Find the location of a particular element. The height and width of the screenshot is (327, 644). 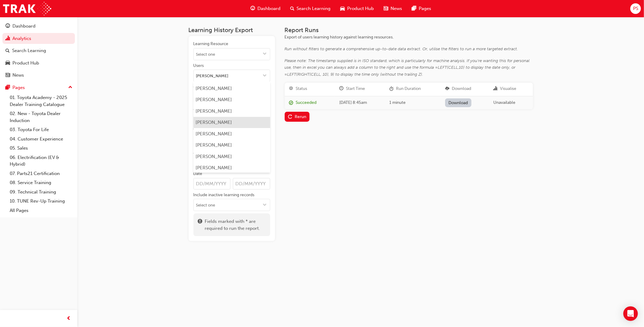

div: Rerun is located at coordinates (300, 116).